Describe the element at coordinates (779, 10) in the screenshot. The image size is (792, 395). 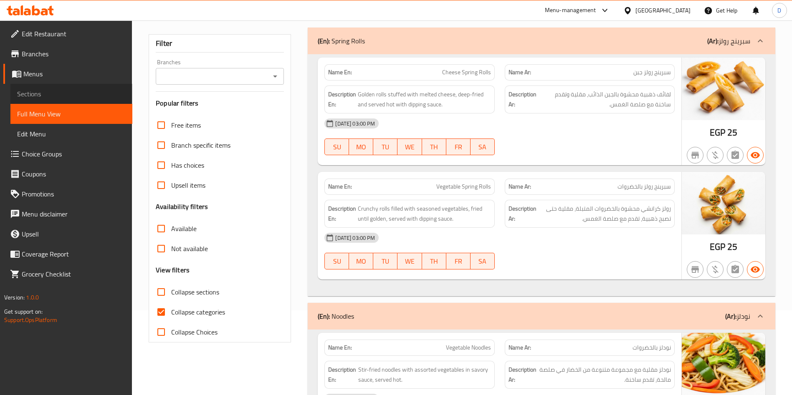
I see `span: D` at that location.